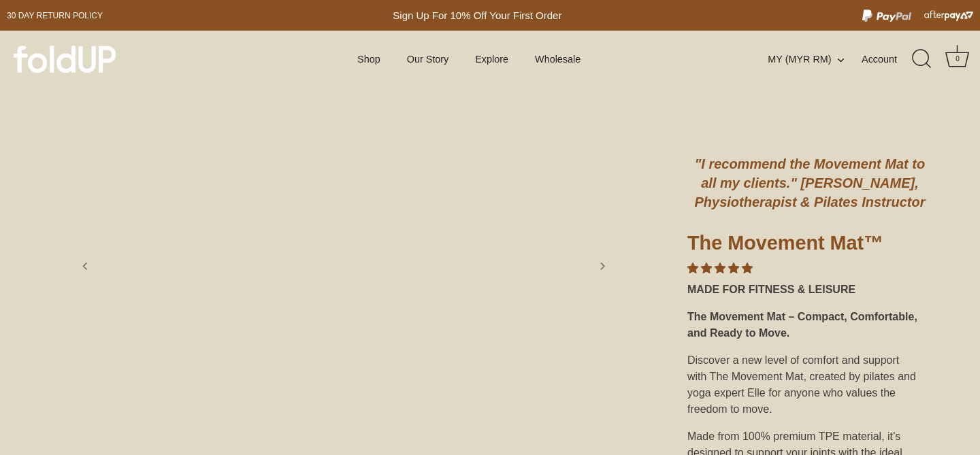 The width and height of the screenshot is (980, 455). I want to click on a: Our Story, so click(428, 59).